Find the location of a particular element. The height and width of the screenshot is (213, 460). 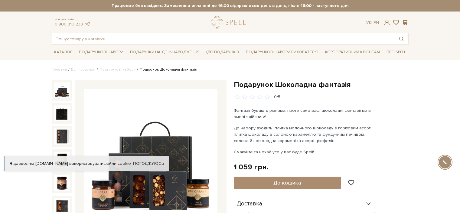

span: До кошика is located at coordinates (287, 183).